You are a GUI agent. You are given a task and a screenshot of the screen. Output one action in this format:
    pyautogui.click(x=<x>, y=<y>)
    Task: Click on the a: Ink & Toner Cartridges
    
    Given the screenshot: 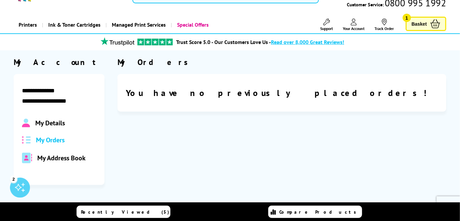 What is the action you would take?
    pyautogui.click(x=74, y=25)
    